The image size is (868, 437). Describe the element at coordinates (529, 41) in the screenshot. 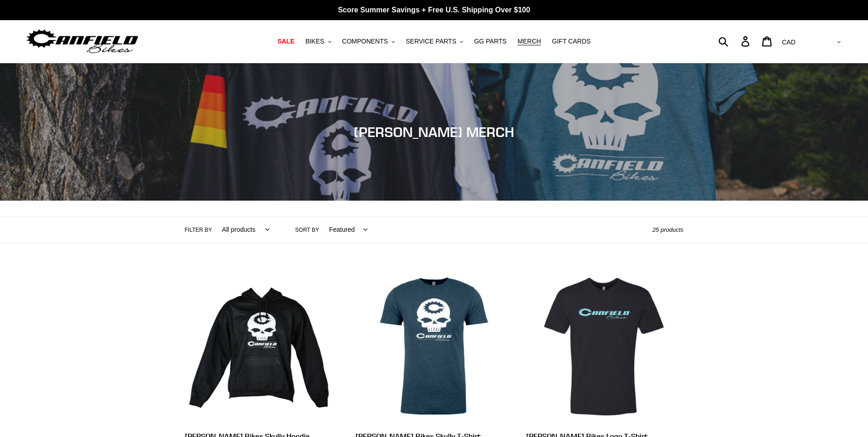

I see `a: MERCH` at that location.